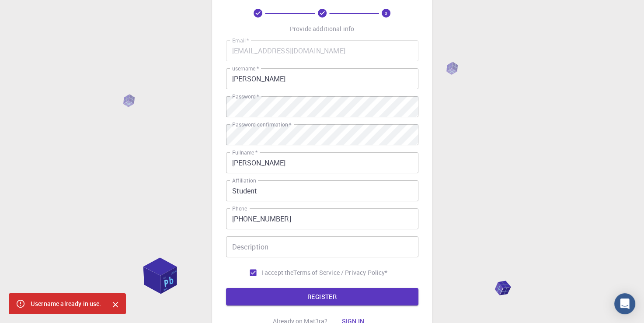  What do you see at coordinates (322, 29) in the screenshot?
I see `p: Provide additional info` at bounding box center [322, 29].